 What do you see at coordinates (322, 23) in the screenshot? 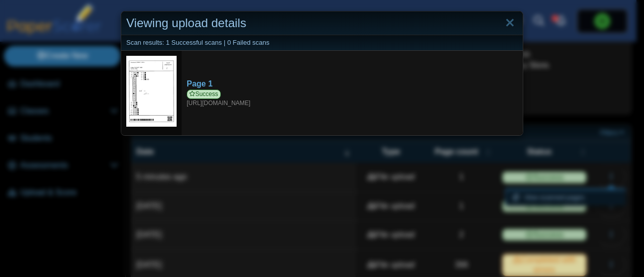
I see `div: Viewing upload details` at bounding box center [322, 23].